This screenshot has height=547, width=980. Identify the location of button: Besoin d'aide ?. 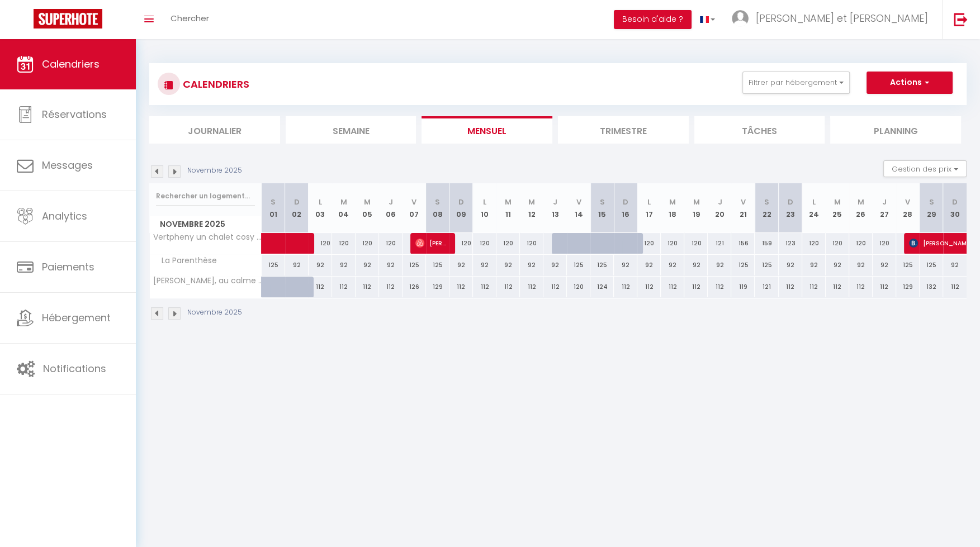
(653, 20).